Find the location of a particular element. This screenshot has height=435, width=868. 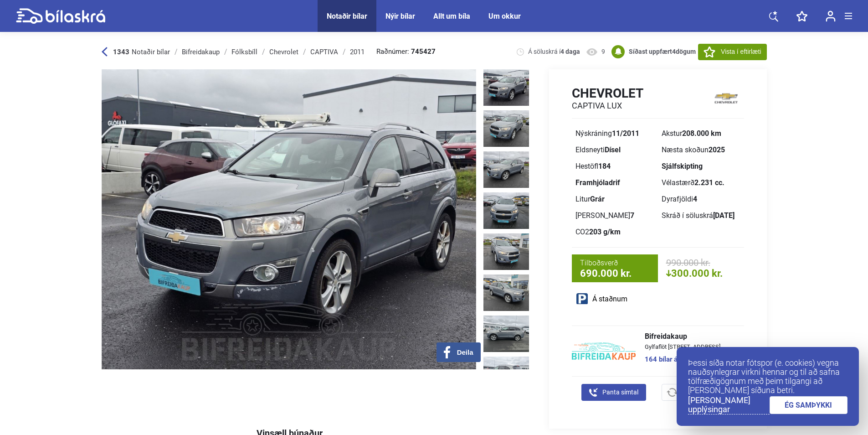

span: Bifreidakaup is located at coordinates (683, 336).